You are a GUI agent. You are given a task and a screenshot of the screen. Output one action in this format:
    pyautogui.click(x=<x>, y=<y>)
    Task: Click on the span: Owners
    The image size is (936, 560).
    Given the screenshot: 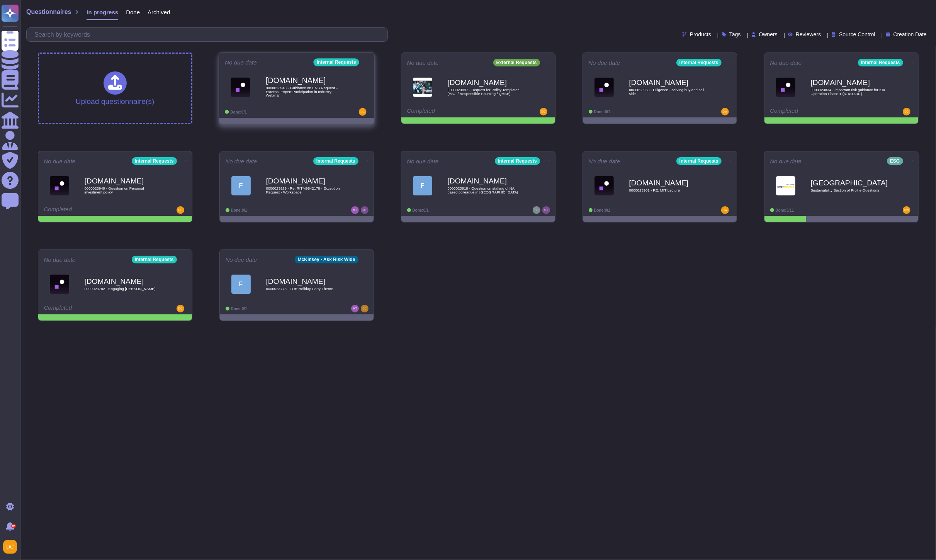 What is the action you would take?
    pyautogui.click(x=768, y=34)
    